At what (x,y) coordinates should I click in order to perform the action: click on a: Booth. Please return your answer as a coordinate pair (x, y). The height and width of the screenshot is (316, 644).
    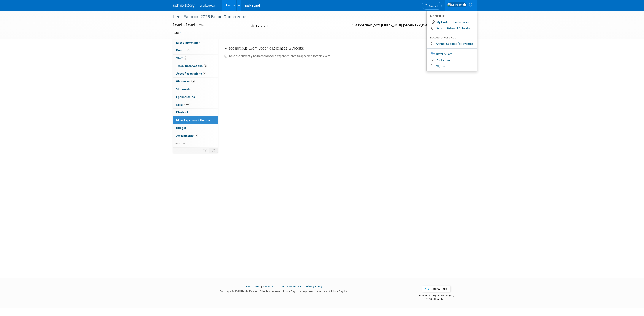
    Looking at the image, I should click on (195, 51).